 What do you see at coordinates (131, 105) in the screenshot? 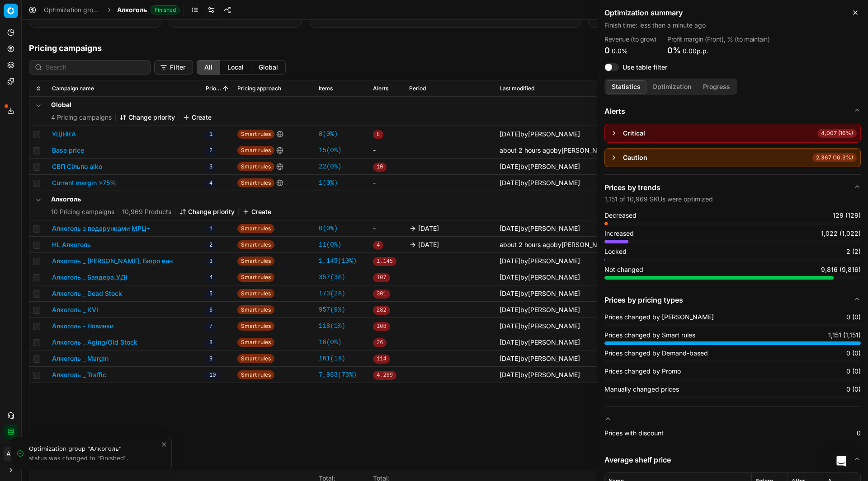
I see `h5: Global` at bounding box center [131, 105].